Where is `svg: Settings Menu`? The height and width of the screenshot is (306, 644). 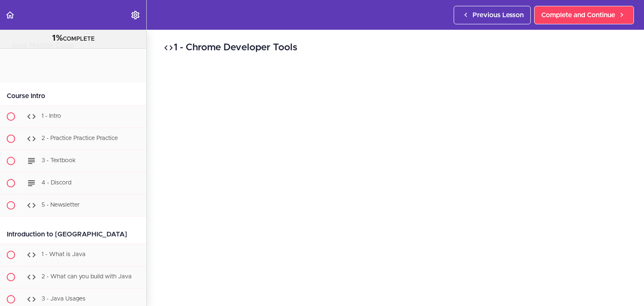
svg: Settings Menu is located at coordinates (135, 15).